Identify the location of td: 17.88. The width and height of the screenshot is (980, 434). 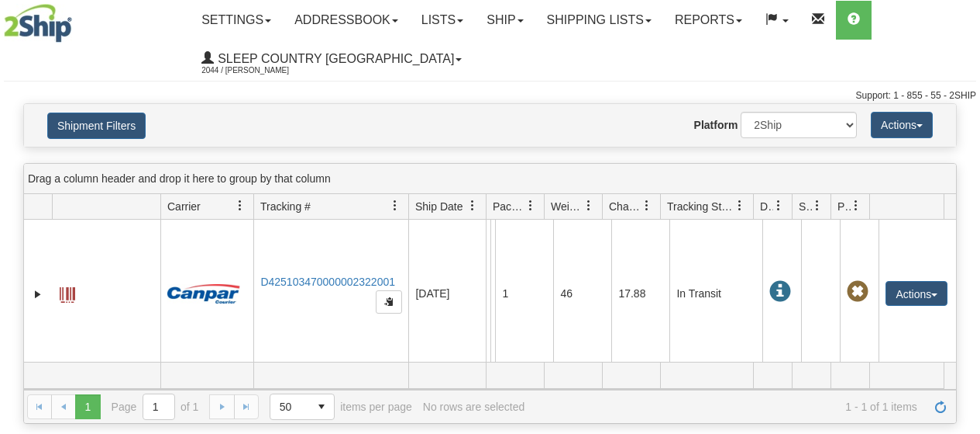
(640, 293).